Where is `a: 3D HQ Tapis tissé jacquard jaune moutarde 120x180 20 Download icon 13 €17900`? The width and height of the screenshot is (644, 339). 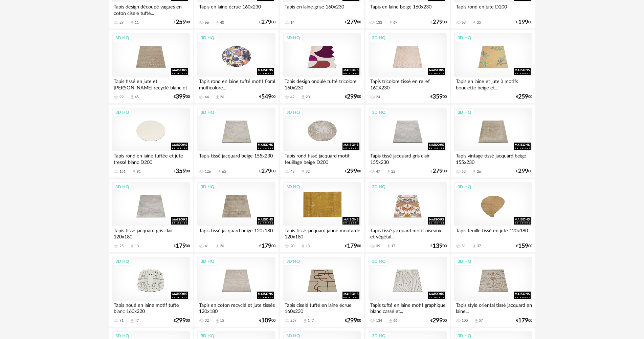 a: 3D HQ Tapis tissé jacquard jaune moutarde 120x180 20 Download icon 13 €17900 is located at coordinates (322, 215).